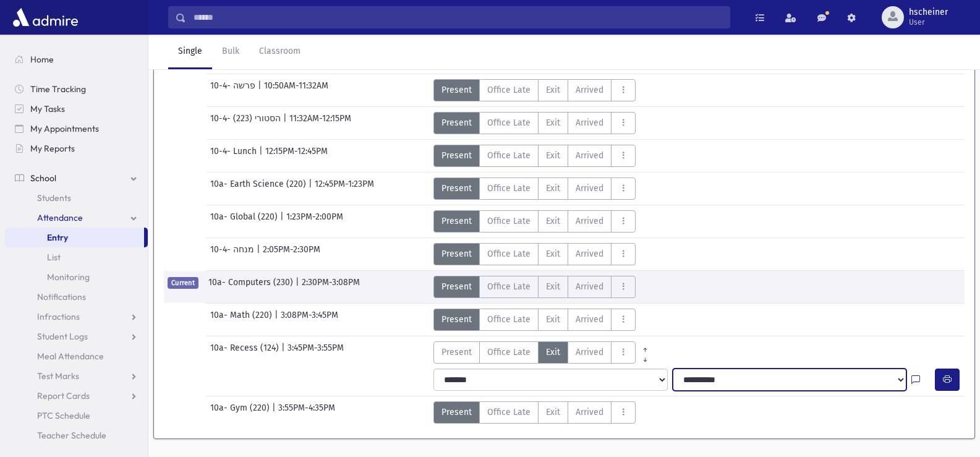 The image size is (980, 457). What do you see at coordinates (315, 352) in the screenshot?
I see `span: 3:45PM-3:55PM` at bounding box center [315, 352].